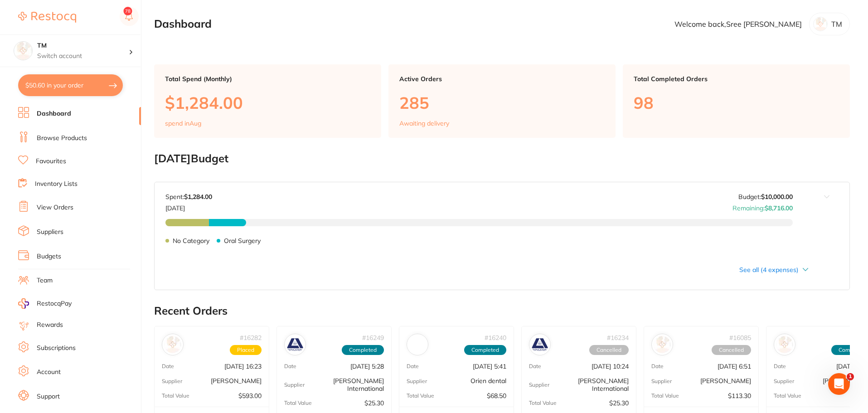  What do you see at coordinates (762, 206) in the screenshot?
I see `p: Remaining:` at bounding box center [762, 206].